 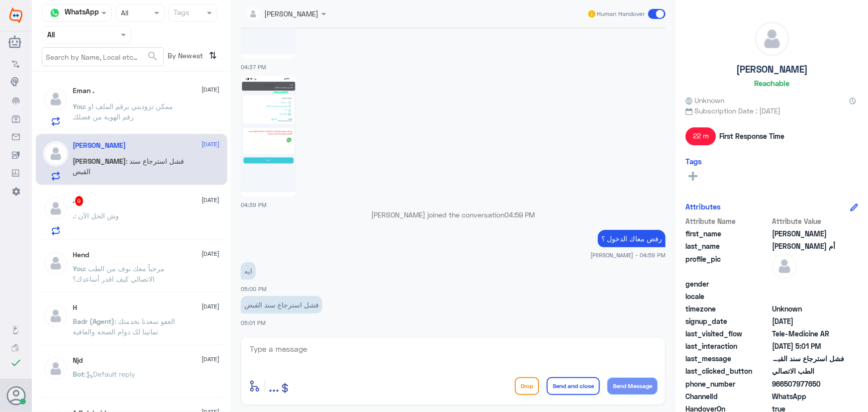 What do you see at coordinates (728, 371) in the screenshot?
I see `span: last_clicked_button` at bounding box center [728, 371].